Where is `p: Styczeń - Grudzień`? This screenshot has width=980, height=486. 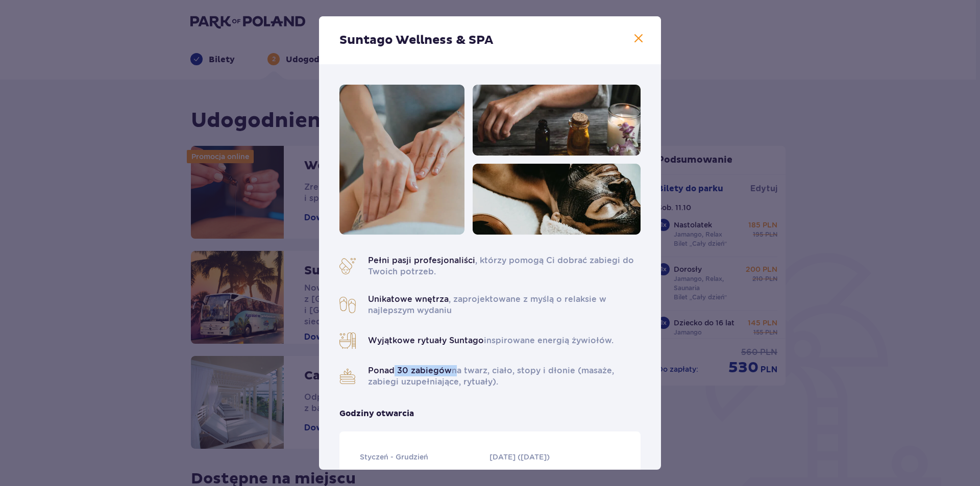 p: Styczeń - Grudzień is located at coordinates (394, 457).